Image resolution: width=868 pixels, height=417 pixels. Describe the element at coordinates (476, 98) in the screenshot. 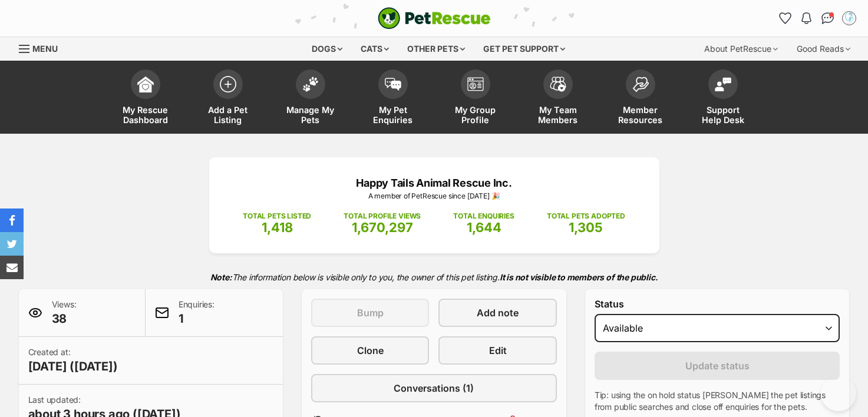

I see `a: My Group Profile` at that location.